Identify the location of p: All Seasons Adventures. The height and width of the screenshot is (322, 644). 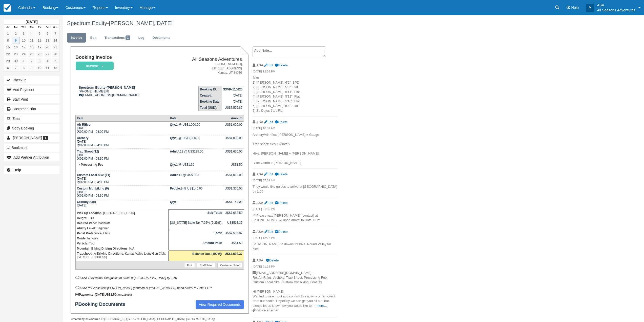
(616, 10).